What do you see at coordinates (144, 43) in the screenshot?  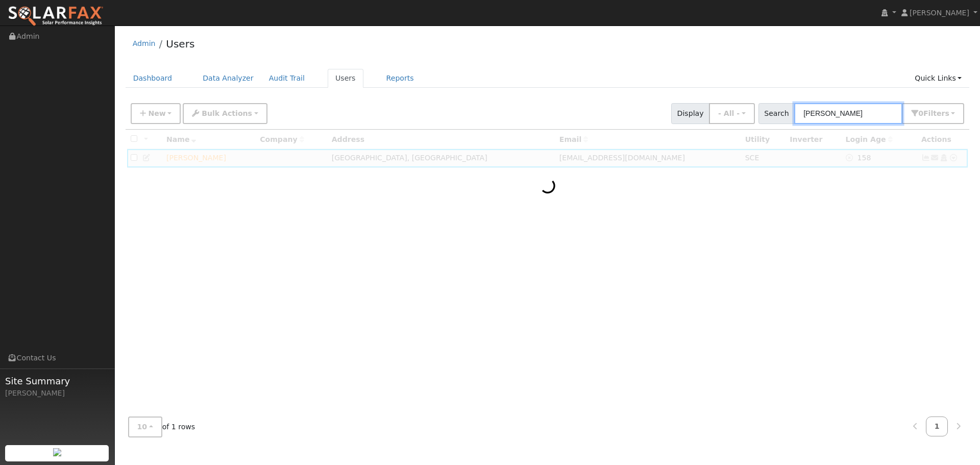 I see `a: Admin` at bounding box center [144, 43].